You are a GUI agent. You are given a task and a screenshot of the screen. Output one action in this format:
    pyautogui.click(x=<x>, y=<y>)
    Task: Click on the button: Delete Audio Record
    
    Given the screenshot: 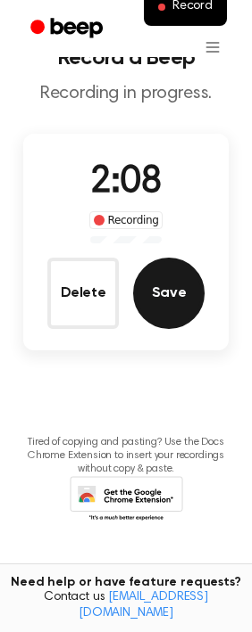 What is the action you would take?
    pyautogui.click(x=83, y=293)
    